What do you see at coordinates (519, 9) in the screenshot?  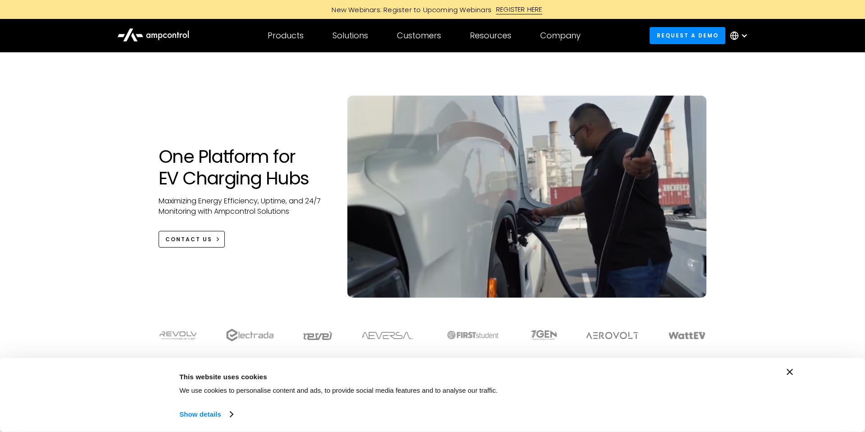 I see `div: REGISTER HERE` at bounding box center [519, 9].